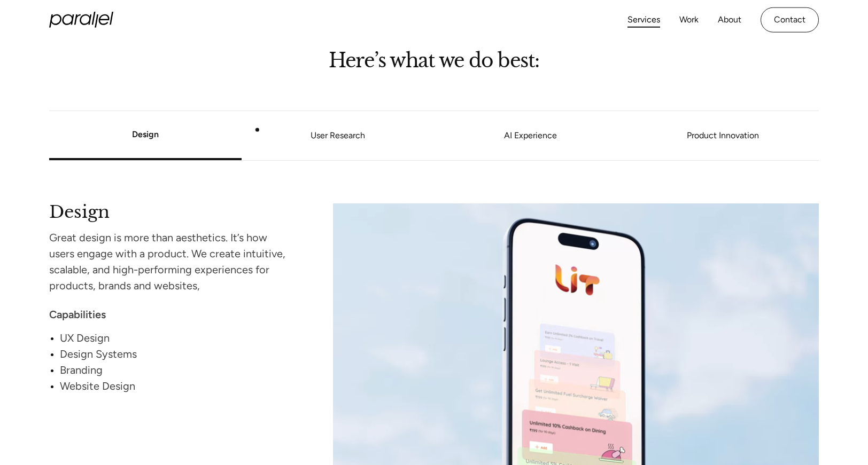 This screenshot has height=465, width=868. I want to click on div: Website Design, so click(176, 386).